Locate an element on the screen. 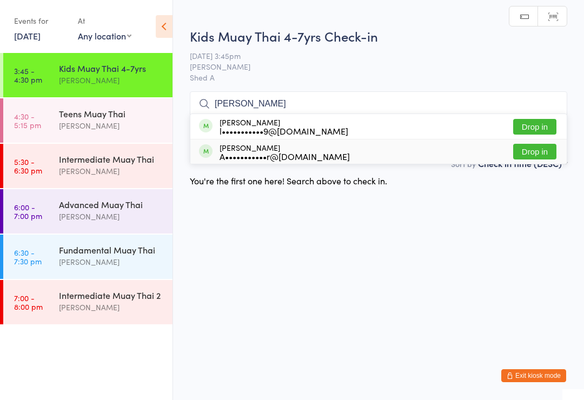 This screenshot has width=584, height=400. div: Kids Muay Thai 4-7yrs is located at coordinates (111, 68).